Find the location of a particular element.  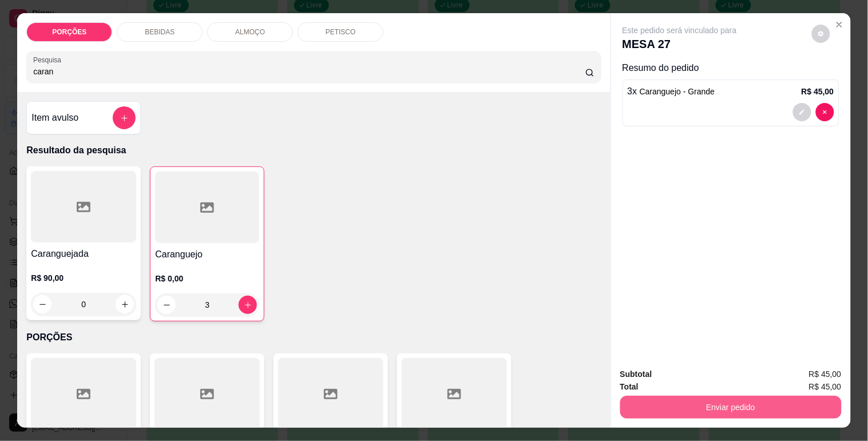

span: Caranguejo - Grande is located at coordinates (677, 92).